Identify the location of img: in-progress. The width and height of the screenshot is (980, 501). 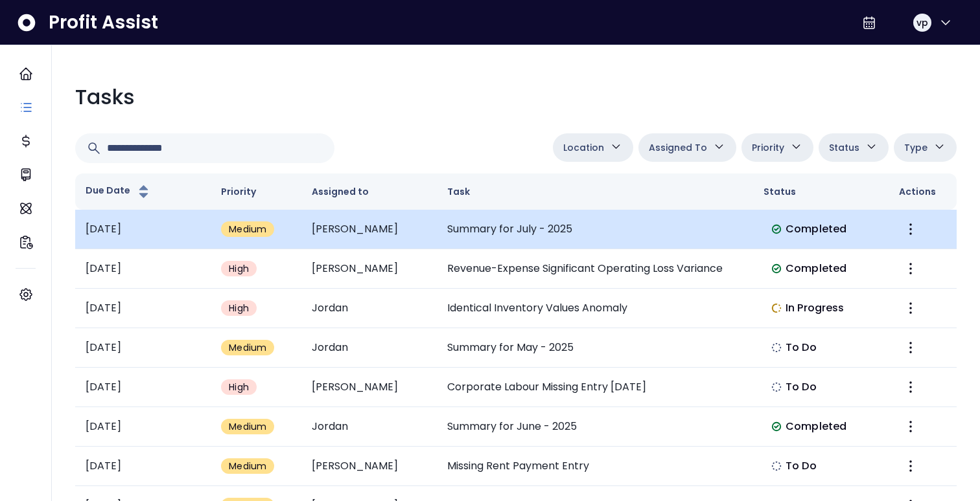
(776, 308).